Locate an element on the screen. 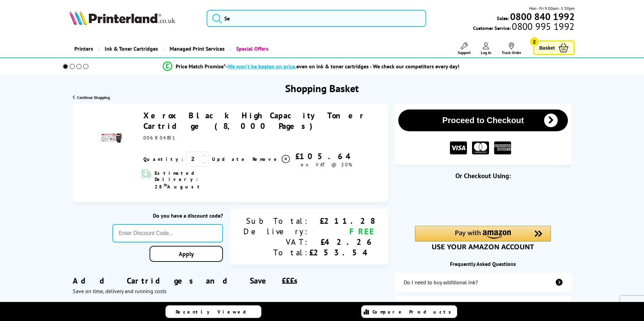 This screenshot has height=321, width=644. div: £42.26 is located at coordinates (342, 242).